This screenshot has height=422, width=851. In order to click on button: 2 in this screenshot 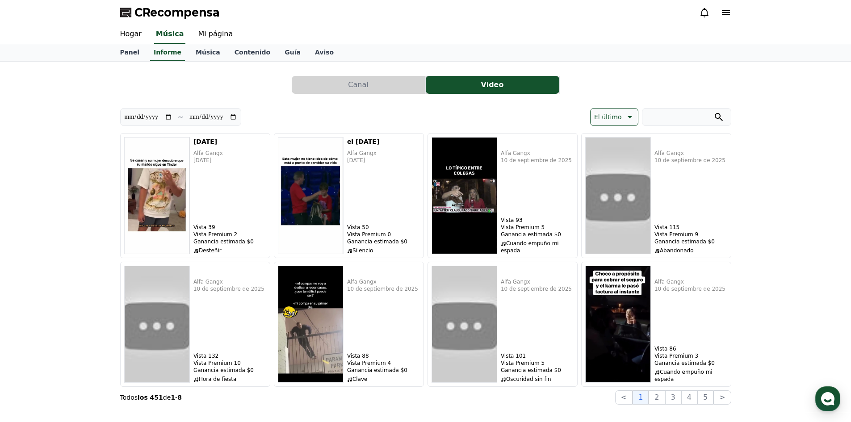, I will do `click(657, 398)`.